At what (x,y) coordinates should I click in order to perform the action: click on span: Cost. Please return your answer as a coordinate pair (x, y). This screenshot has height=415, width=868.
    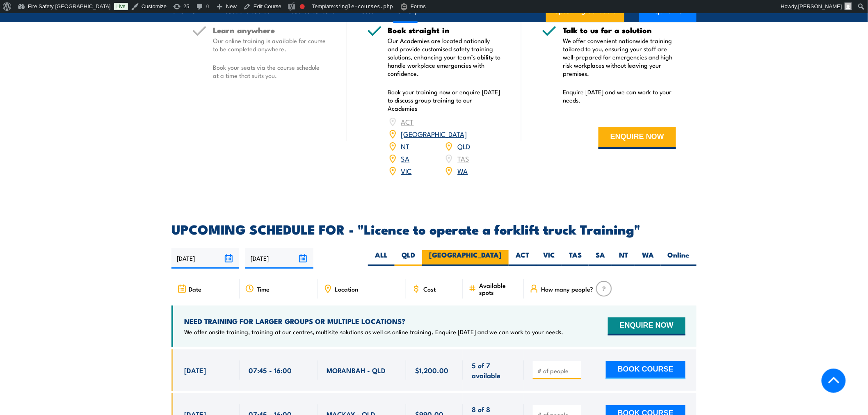
    Looking at the image, I should click on (430, 288).